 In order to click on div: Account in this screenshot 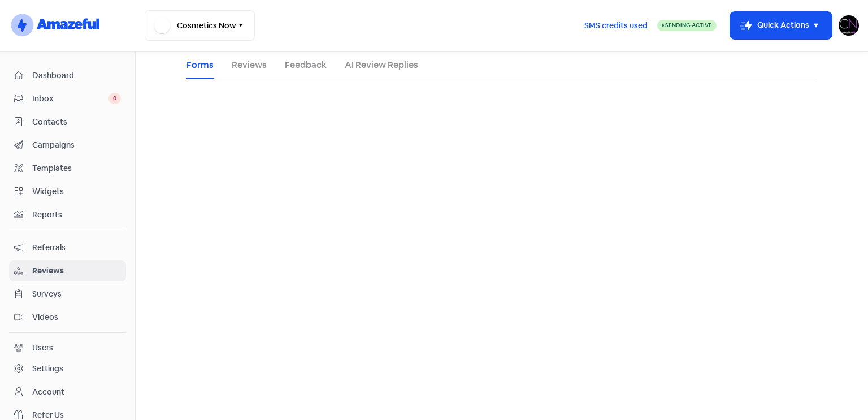, I will do `click(48, 392)`.